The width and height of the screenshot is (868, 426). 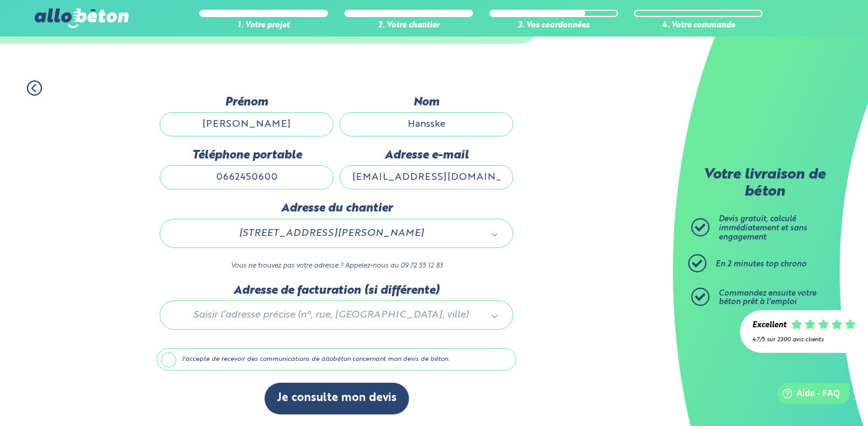 What do you see at coordinates (698, 26) in the screenshot?
I see `div: 4. Votre commande` at bounding box center [698, 26].